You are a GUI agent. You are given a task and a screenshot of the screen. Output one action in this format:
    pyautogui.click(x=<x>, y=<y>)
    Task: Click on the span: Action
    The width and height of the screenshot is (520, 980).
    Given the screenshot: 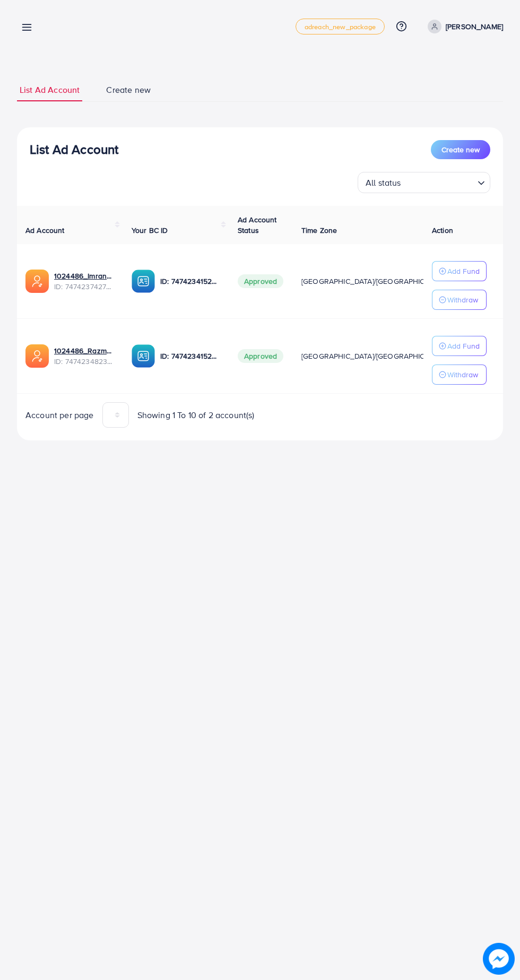 What is the action you would take?
    pyautogui.click(x=442, y=231)
    